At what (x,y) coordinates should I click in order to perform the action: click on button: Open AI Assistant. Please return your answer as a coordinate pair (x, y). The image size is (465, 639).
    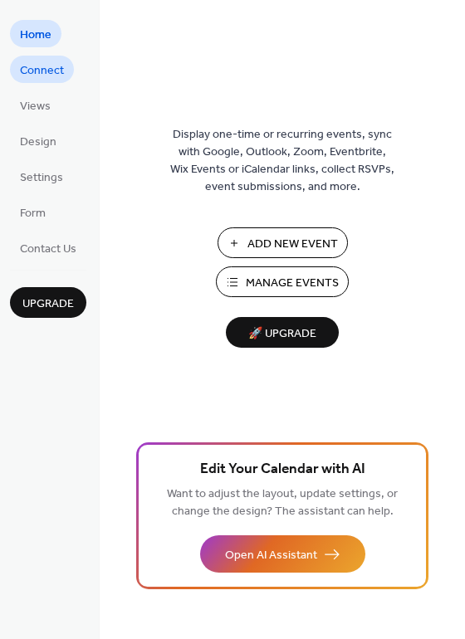
    Looking at the image, I should click on (282, 554).